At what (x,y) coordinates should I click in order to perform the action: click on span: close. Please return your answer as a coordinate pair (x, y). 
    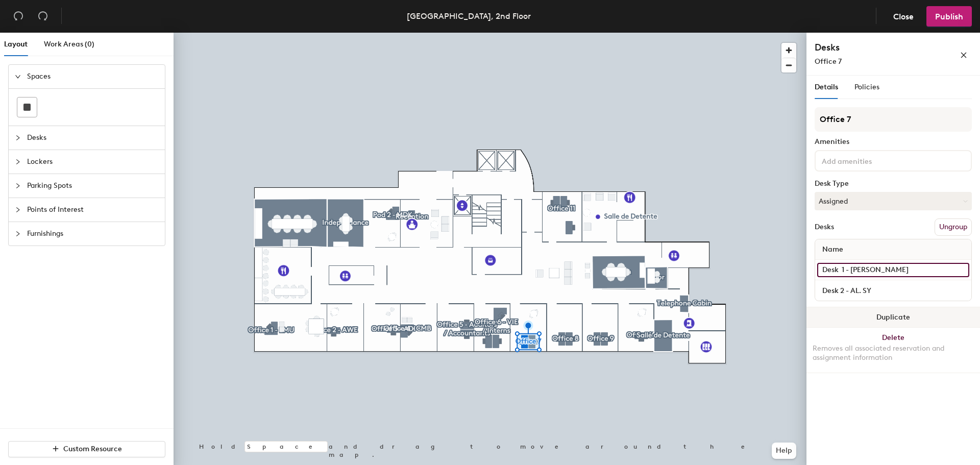
    Looking at the image, I should click on (964, 55).